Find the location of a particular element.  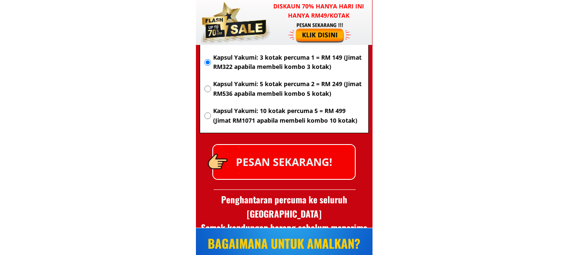

p: PESAN SEKARANG! is located at coordinates (284, 162).